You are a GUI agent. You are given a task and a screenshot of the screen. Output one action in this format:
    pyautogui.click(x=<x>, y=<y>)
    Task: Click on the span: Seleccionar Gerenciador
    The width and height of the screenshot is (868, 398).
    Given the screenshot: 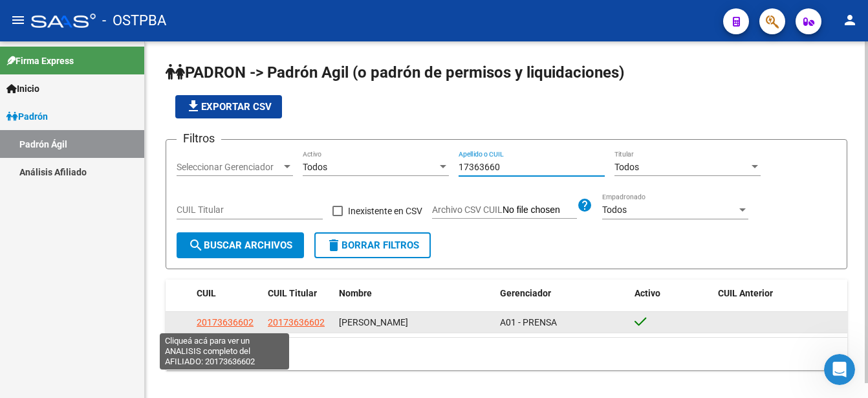 What is the action you would take?
    pyautogui.click(x=229, y=167)
    